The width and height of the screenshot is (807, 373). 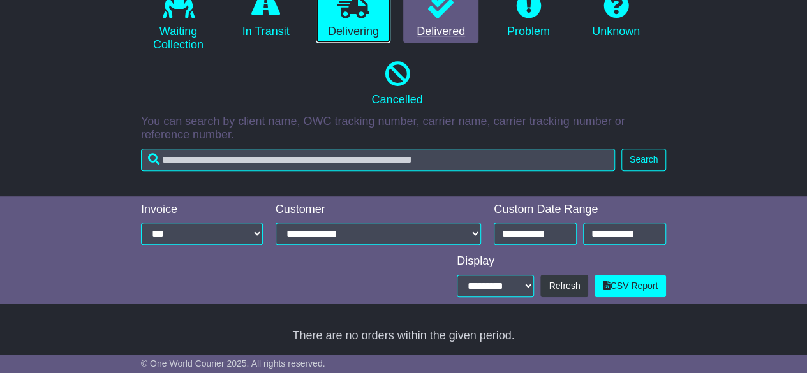 What do you see at coordinates (644, 160) in the screenshot?
I see `button: Search` at bounding box center [644, 160].